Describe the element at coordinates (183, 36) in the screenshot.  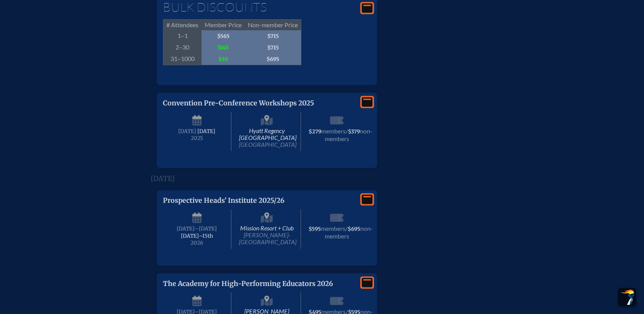
I see `span: 1–1` at that location.